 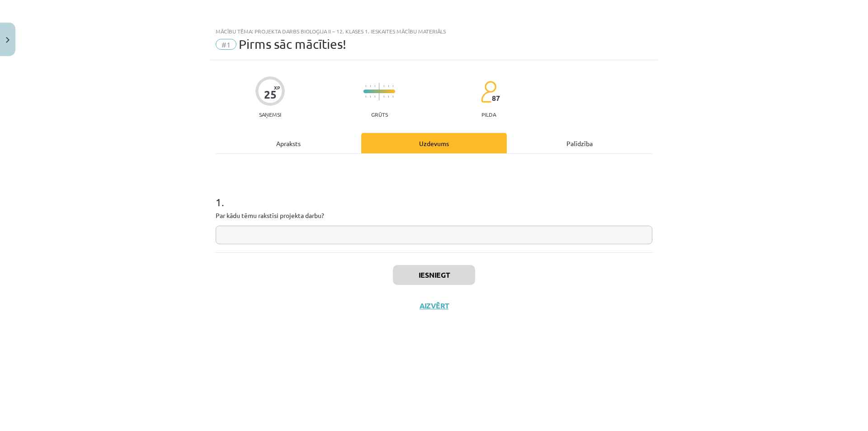 What do you see at coordinates (434, 216) in the screenshot?
I see `p: Par kādu tēmu rakstīsi projekta darbu?` at bounding box center [434, 216].